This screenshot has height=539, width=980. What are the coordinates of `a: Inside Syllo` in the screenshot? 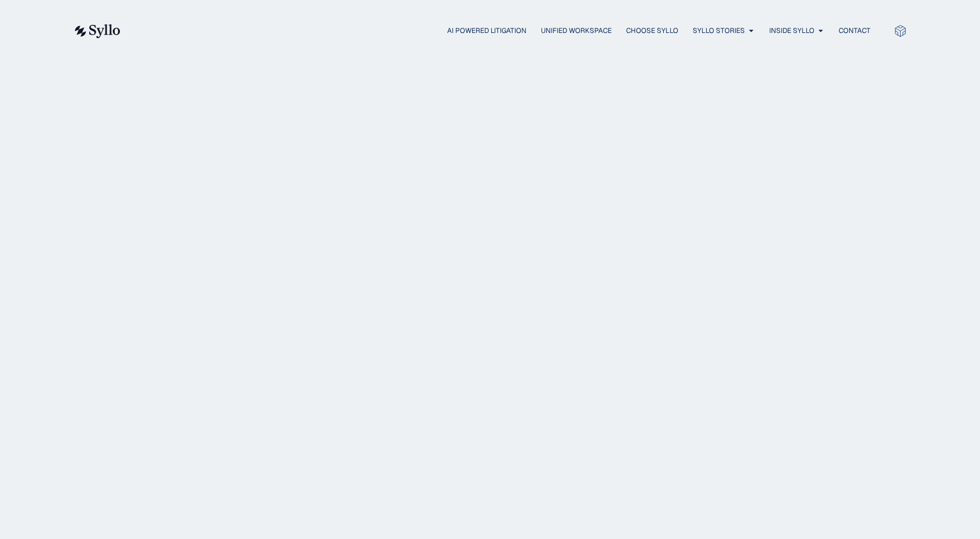 It's located at (792, 30).